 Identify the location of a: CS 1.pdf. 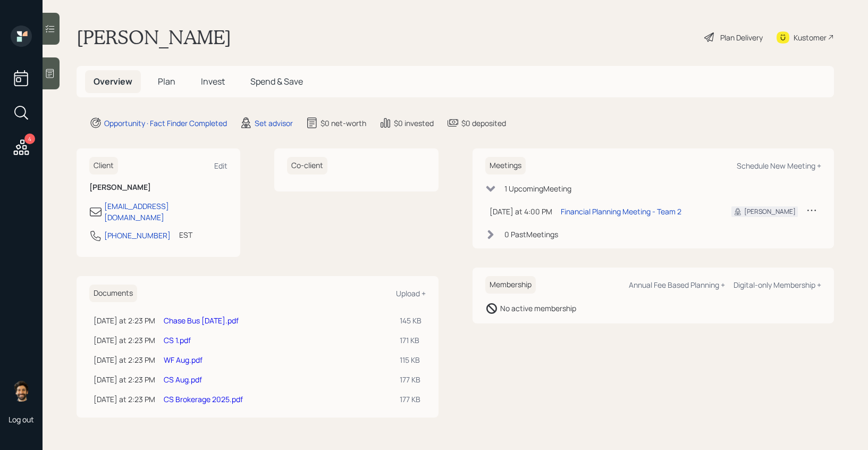
(177, 340).